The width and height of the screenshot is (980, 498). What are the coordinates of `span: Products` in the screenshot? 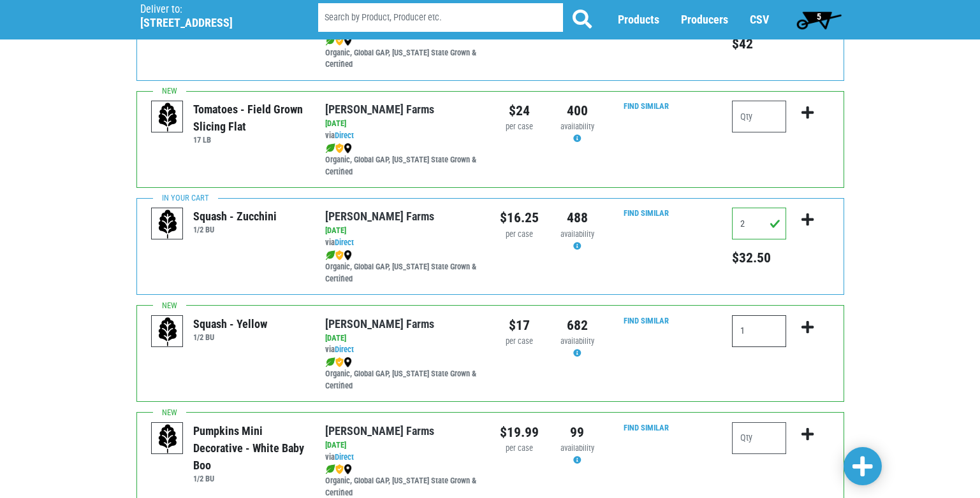 It's located at (638, 20).